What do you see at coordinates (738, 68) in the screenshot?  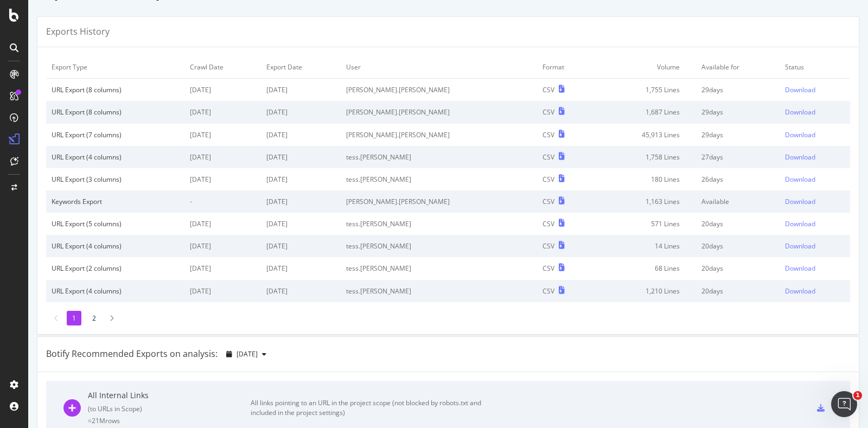 I see `td: Available for` at bounding box center [738, 68].